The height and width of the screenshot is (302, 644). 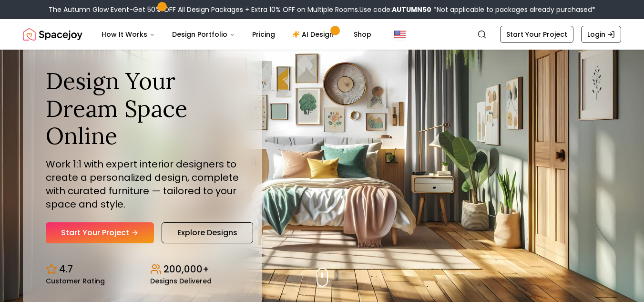 I want to click on p: 200,000+, so click(x=187, y=269).